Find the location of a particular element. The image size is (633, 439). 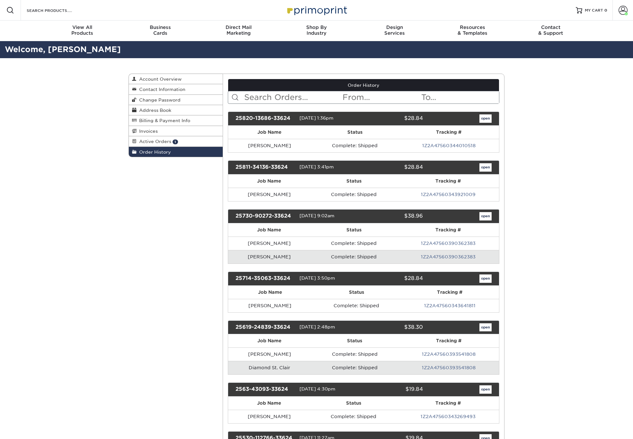

span: Account Overview is located at coordinates (159, 79).